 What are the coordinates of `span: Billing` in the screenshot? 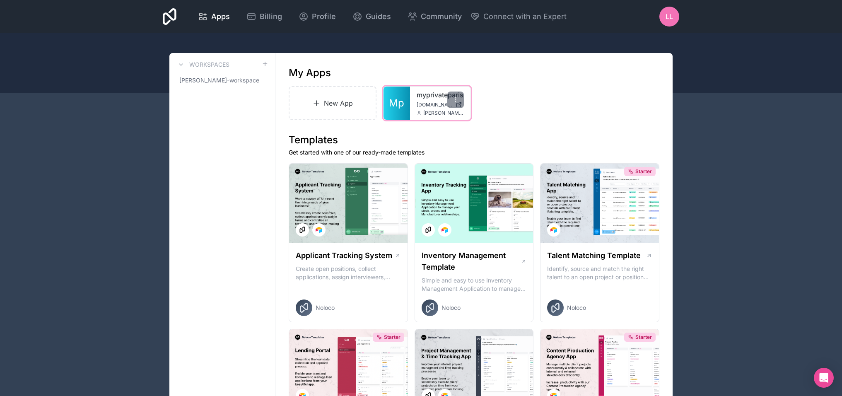 It's located at (271, 17).